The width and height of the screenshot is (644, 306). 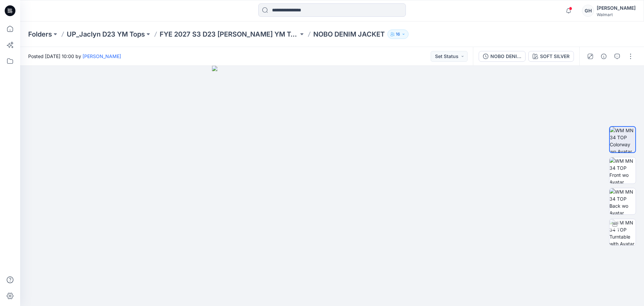 What do you see at coordinates (616, 15) in the screenshot?
I see `div: Walmart` at bounding box center [616, 15].